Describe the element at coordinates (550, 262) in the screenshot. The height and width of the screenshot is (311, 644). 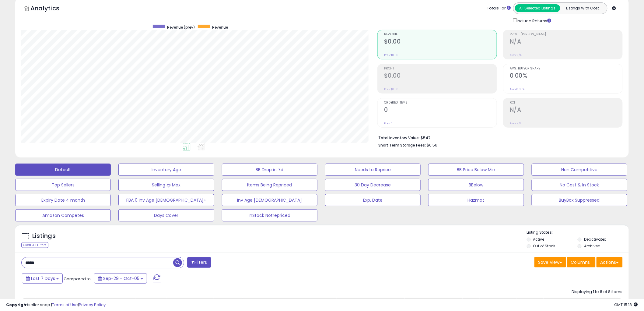
I see `button: Save View` at that location.